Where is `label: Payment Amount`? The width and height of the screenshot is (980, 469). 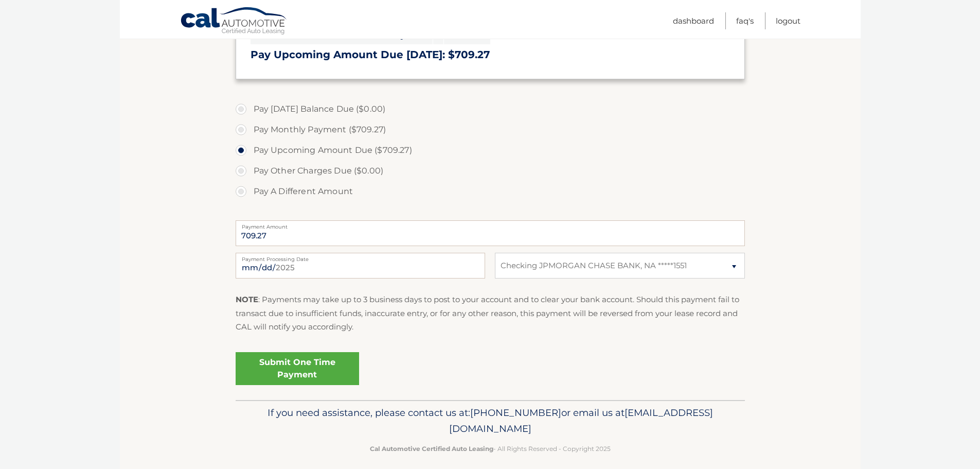 label: Payment Amount is located at coordinates (490, 225).